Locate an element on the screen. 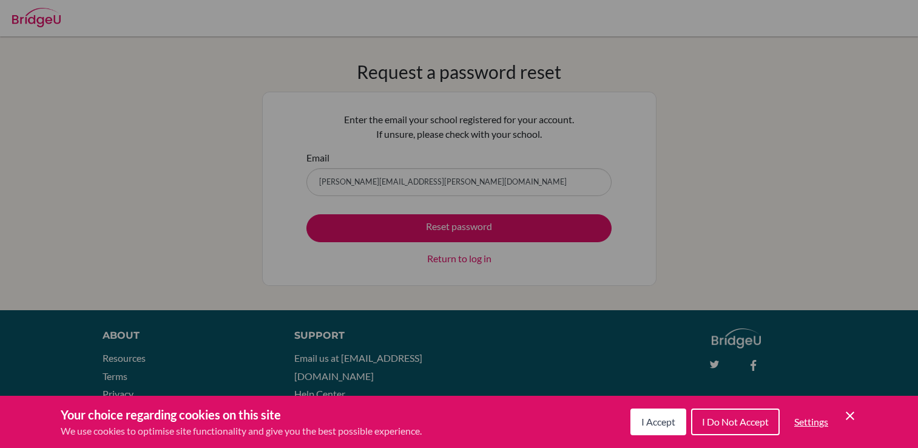  span: Settings is located at coordinates (811, 421).